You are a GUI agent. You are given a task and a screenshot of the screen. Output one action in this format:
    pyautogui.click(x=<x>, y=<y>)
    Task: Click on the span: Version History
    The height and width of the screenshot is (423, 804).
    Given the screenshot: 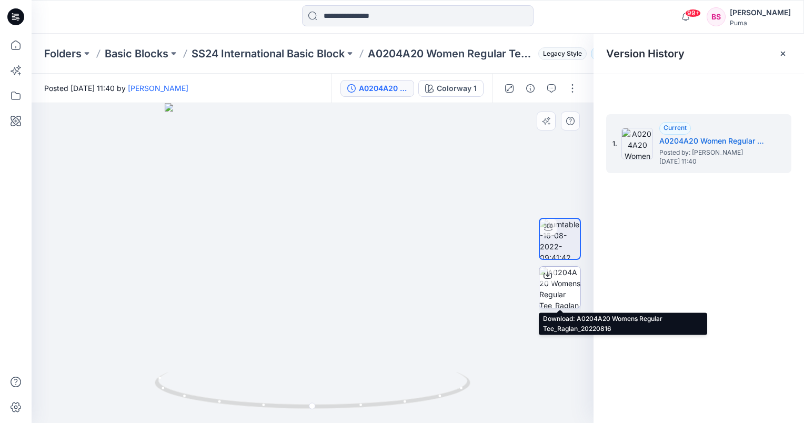 What is the action you would take?
    pyautogui.click(x=645, y=54)
    